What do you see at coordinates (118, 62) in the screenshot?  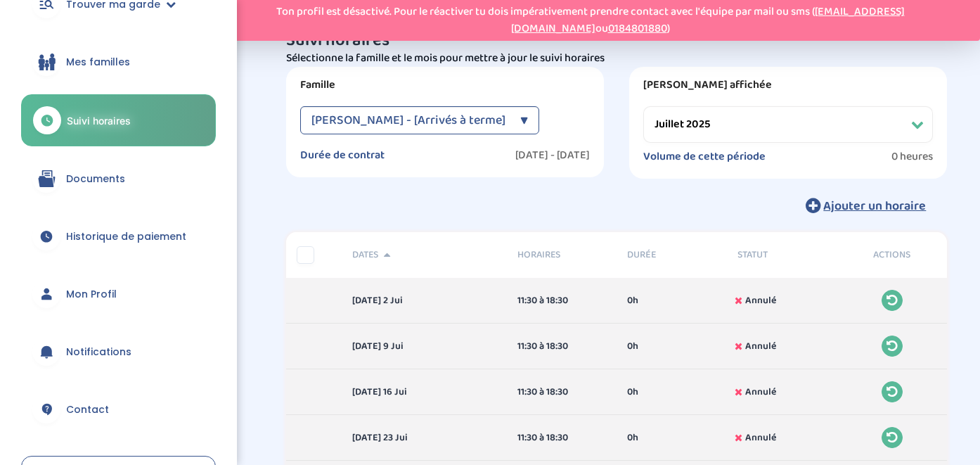 I see `a: Mes familles` at bounding box center [118, 62].